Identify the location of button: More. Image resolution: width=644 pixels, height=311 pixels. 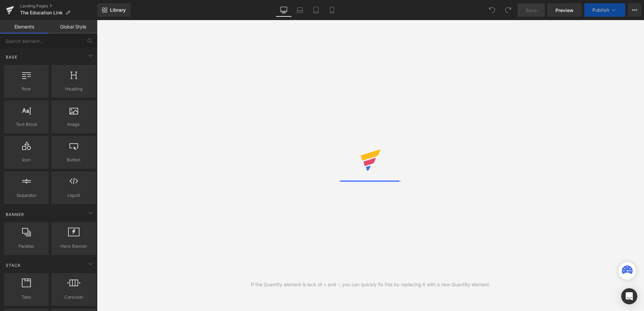
(634, 10).